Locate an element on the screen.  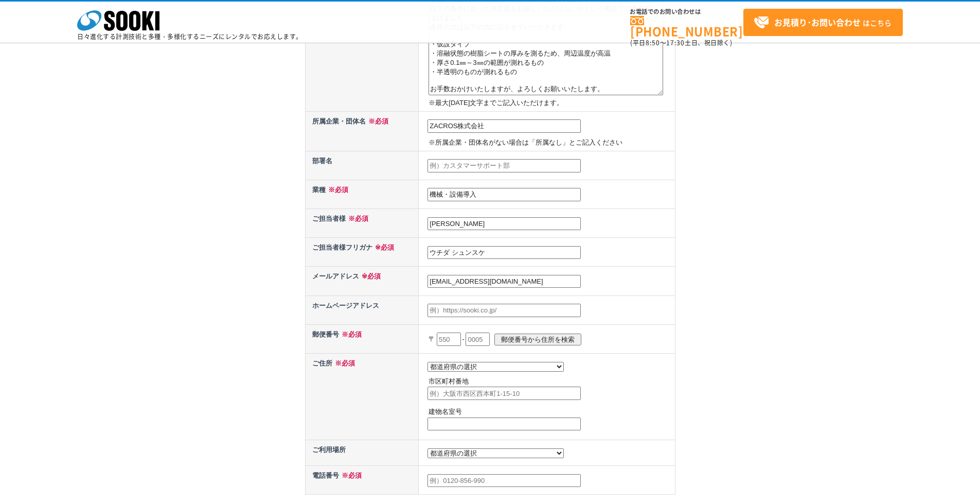
p: 市区町村番地 is located at coordinates (550, 381).